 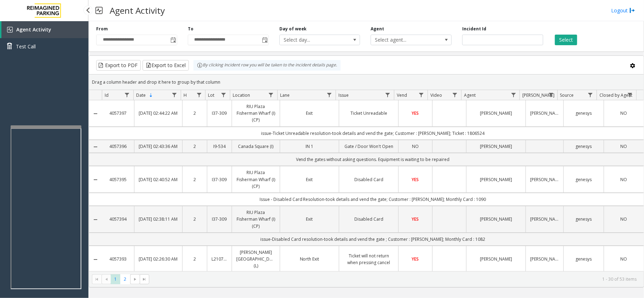 I want to click on label: From, so click(x=102, y=29).